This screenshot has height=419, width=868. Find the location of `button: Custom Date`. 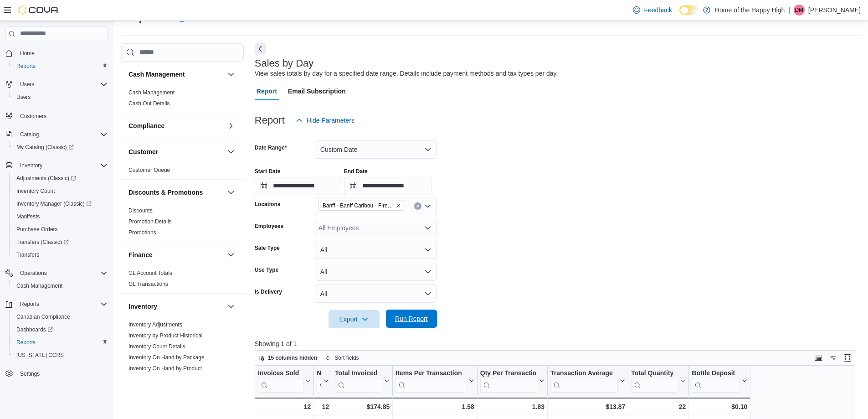

button: Custom Date is located at coordinates (376, 149).